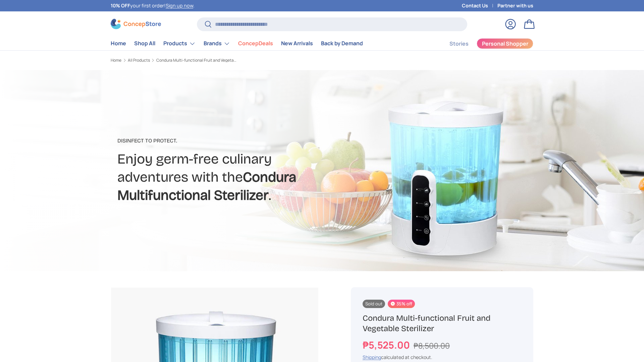 The image size is (644, 362). What do you see at coordinates (120, 5) in the screenshot?
I see `strong: 10% OFF` at bounding box center [120, 5].